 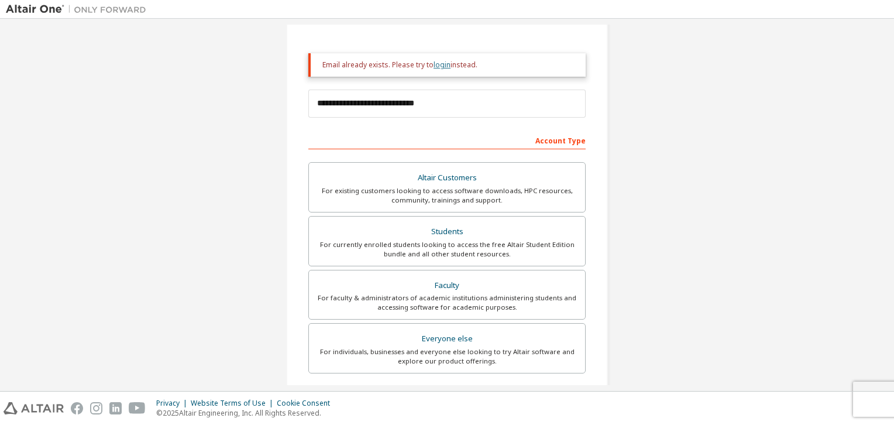 I want to click on img: instagram.svg, so click(x=96, y=408).